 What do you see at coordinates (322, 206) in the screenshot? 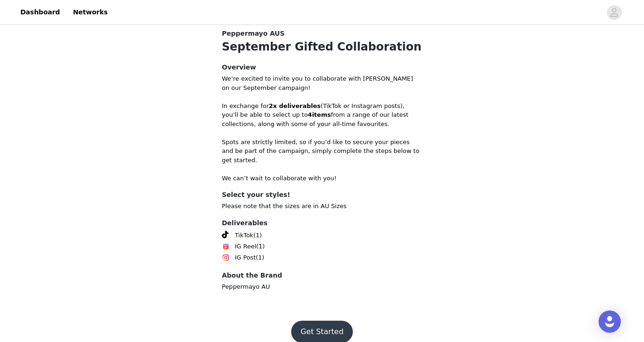
I see `p: Please note that the sizes are in AU Sizes` at bounding box center [322, 206].